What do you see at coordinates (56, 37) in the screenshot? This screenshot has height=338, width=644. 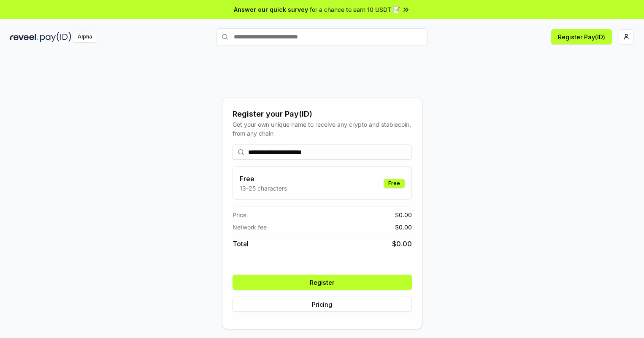 I see `img: pay_id` at bounding box center [56, 37].